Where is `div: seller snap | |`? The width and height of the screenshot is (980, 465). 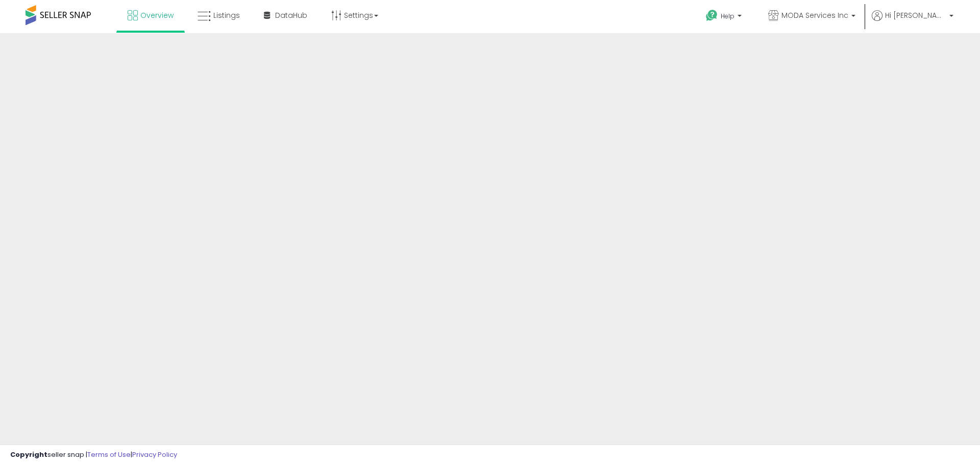 div: seller snap | | is located at coordinates (94, 455).